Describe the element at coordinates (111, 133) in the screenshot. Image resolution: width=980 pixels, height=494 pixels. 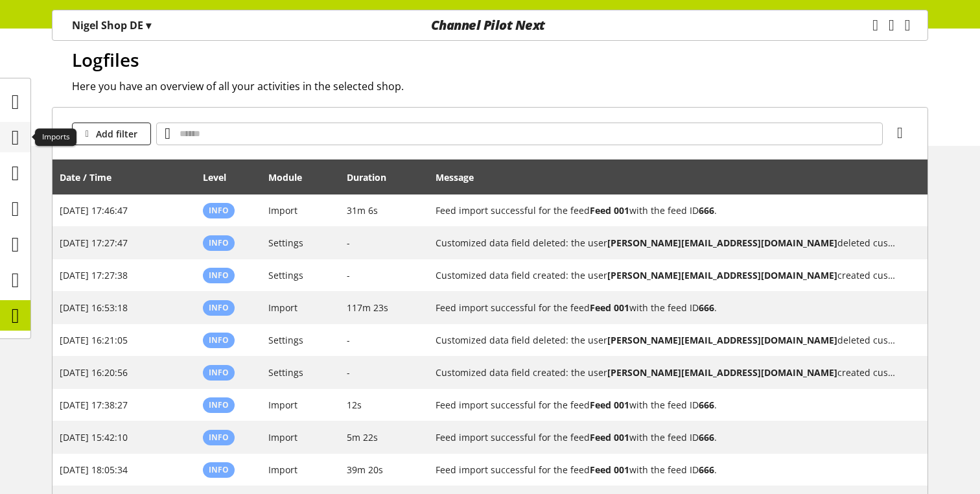
I see `button: Add filter` at that location.